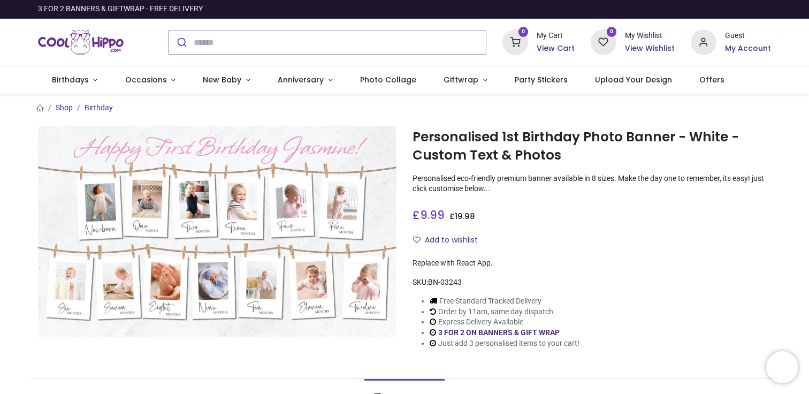 This screenshot has height=394, width=809. I want to click on a: My Account, so click(748, 49).